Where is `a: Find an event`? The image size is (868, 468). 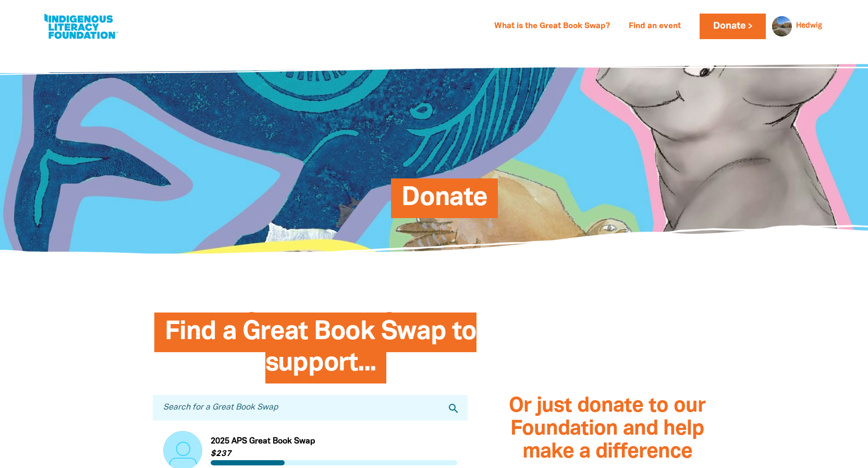
a: Find an event is located at coordinates (655, 27).